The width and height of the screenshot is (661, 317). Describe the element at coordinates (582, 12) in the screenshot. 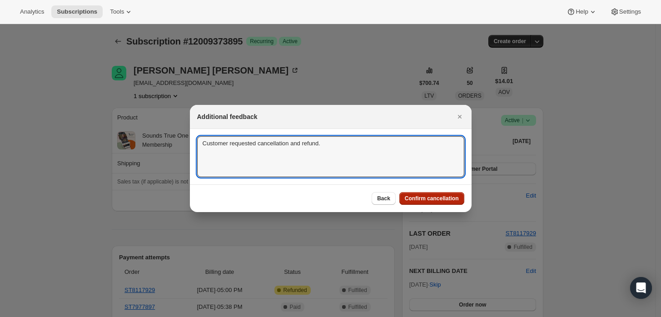

I see `button: Help` at that location.